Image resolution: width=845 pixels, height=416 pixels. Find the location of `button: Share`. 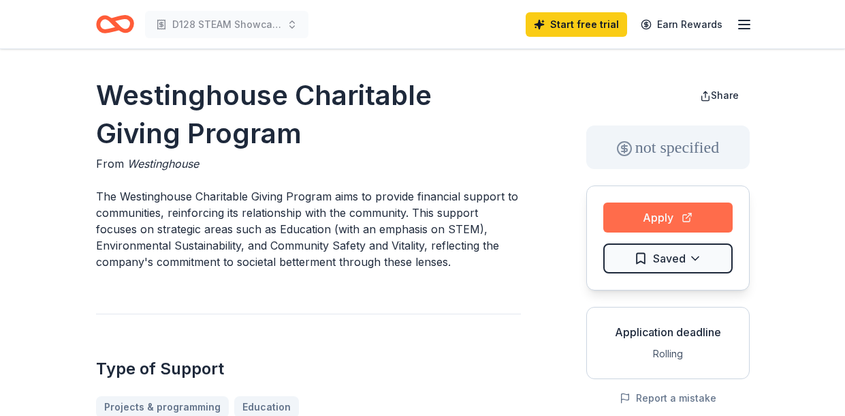

button: Share is located at coordinates (719, 95).